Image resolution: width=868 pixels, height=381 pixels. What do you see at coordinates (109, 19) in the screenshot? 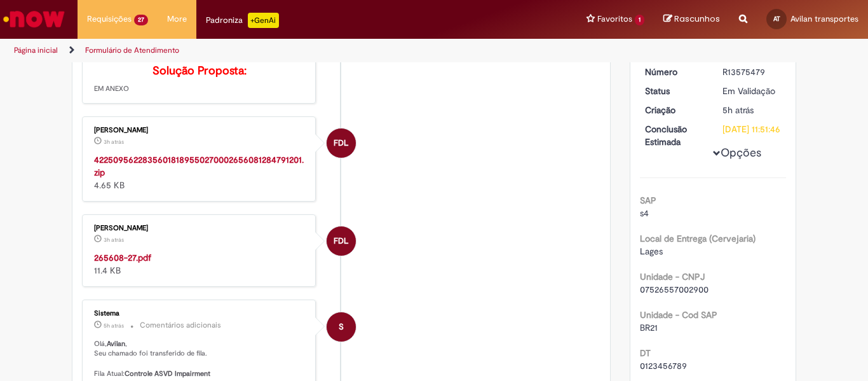
I see `span: Requisições` at bounding box center [109, 19].